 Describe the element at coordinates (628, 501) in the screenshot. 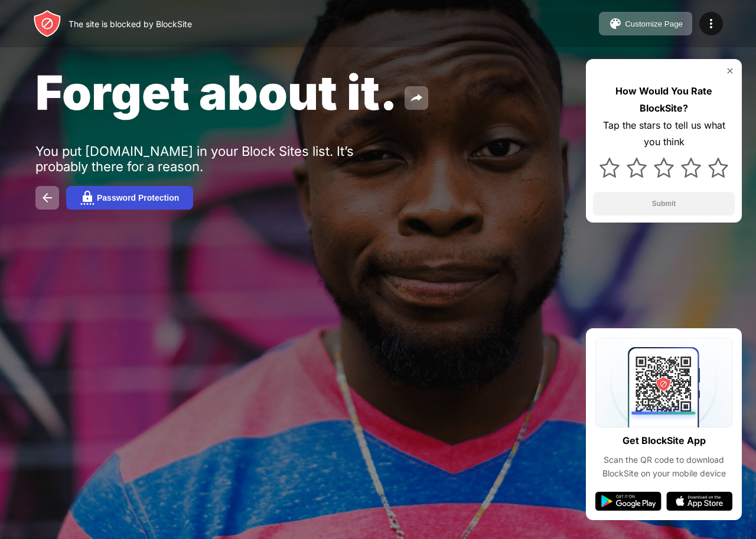

I see `img: google-play.svg` at that location.